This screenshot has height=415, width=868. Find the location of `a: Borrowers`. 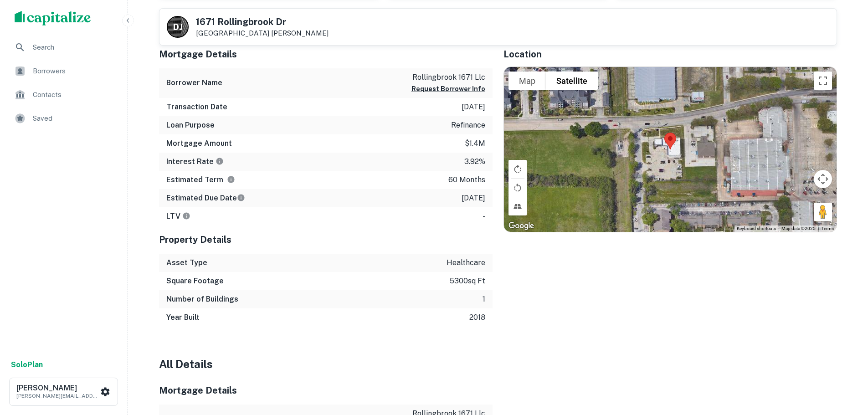

a: Borrowers is located at coordinates (63, 71).